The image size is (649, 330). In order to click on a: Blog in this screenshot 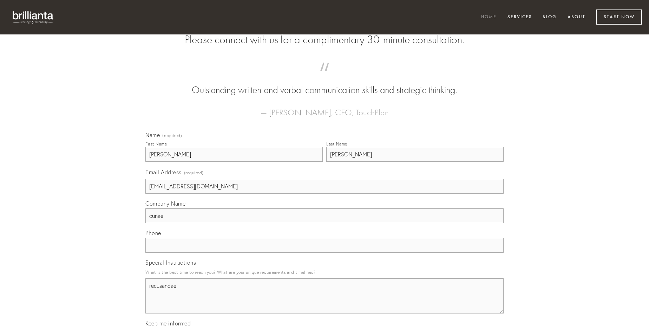, I will do `click(550, 17)`.